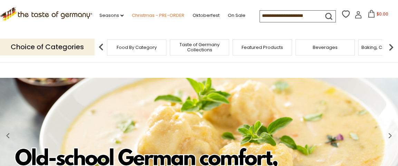 The height and width of the screenshot is (166, 398). I want to click on img: next arrow, so click(391, 47).